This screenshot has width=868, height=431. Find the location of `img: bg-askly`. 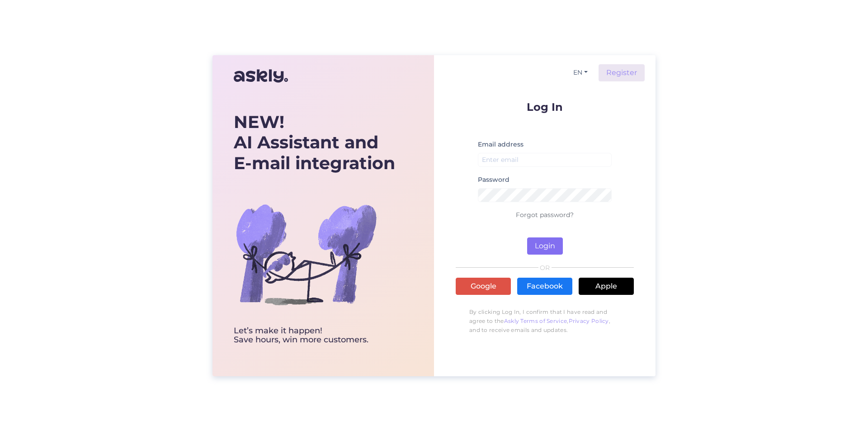

img: bg-askly is located at coordinates (306, 254).